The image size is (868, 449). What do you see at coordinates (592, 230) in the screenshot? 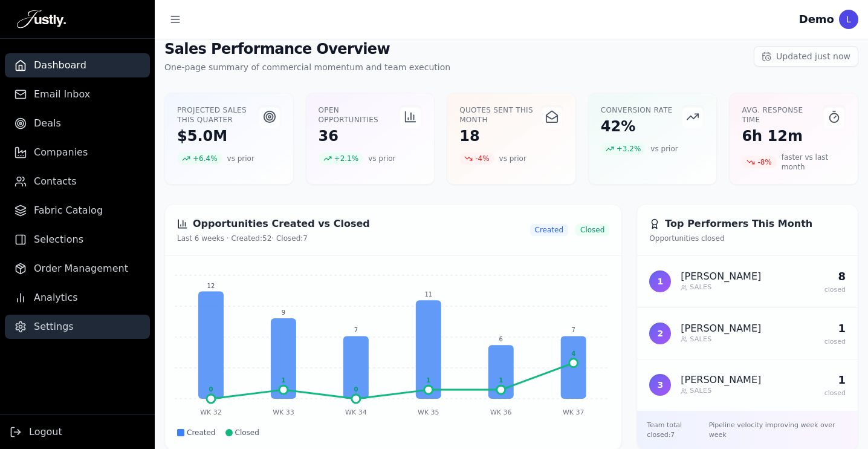
I see `span: Closed` at bounding box center [592, 230].